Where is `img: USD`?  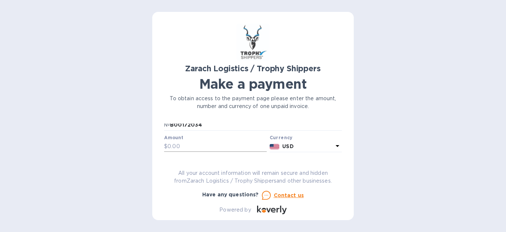 img: USD is located at coordinates (275, 146).